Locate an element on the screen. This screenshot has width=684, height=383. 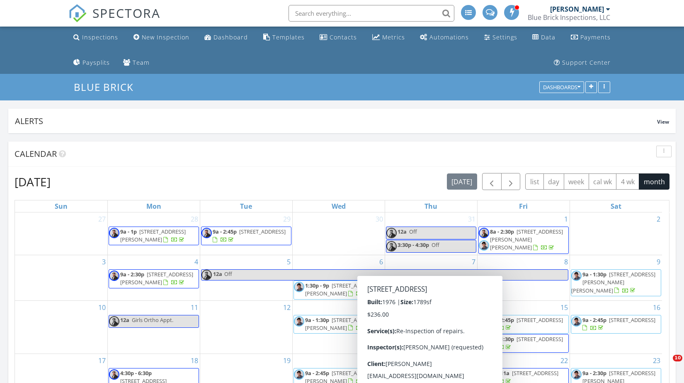
a: Go to August 8, 2025 is located at coordinates (566, 262).